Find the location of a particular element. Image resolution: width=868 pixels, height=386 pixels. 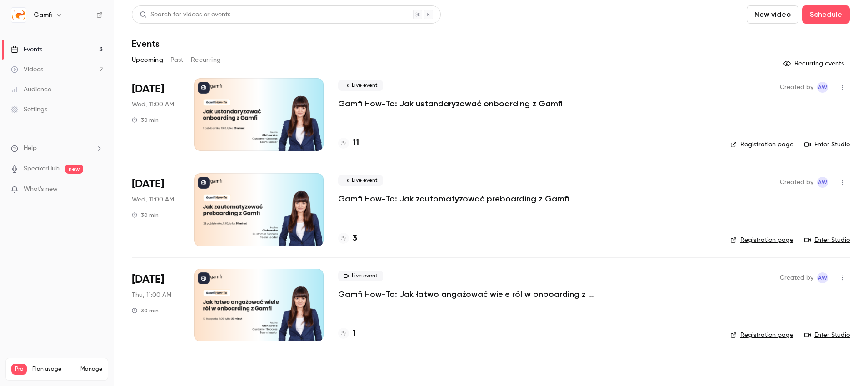

span: Help is located at coordinates (30, 149).